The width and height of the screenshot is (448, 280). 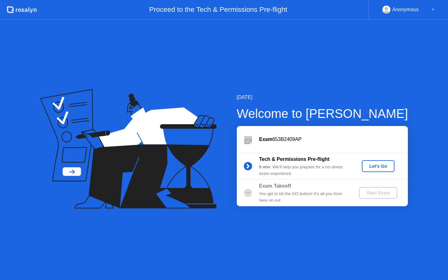 What do you see at coordinates (405, 10) in the screenshot?
I see `div: Anonymous` at bounding box center [405, 10].